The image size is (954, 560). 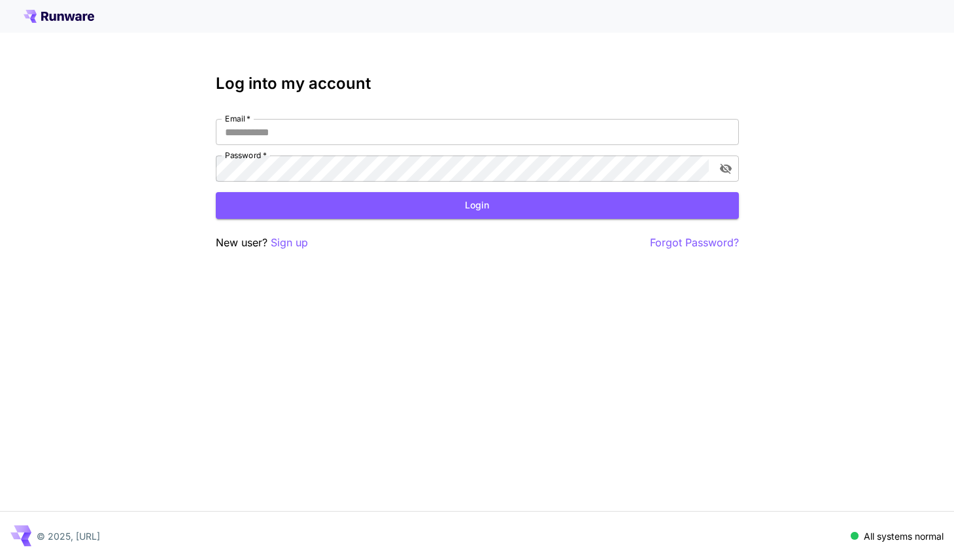 I want to click on button: Login, so click(x=477, y=205).